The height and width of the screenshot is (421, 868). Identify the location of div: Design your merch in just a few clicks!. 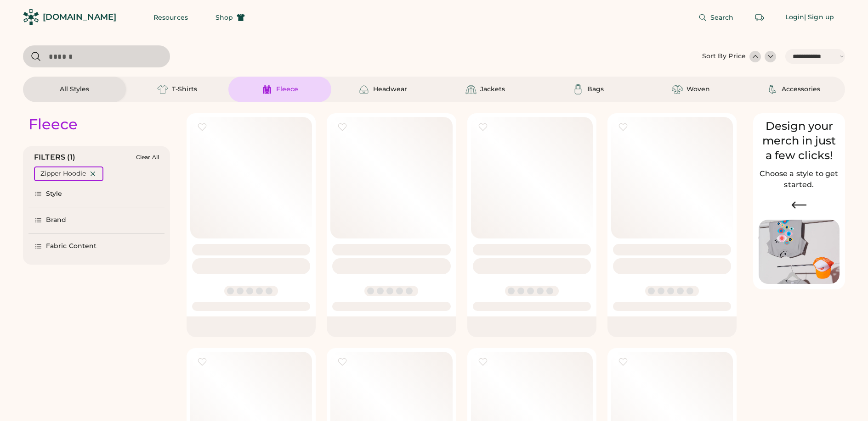
(799, 141).